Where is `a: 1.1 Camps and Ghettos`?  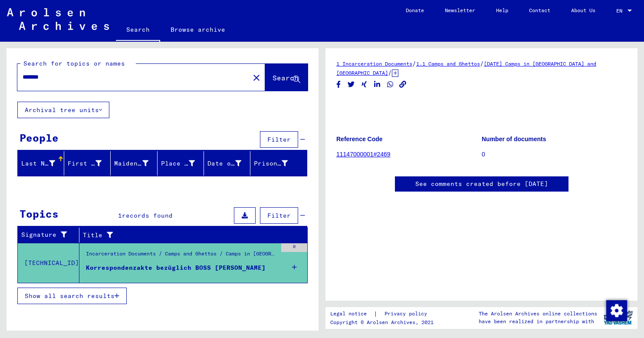 a: 1.1 Camps and Ghettos is located at coordinates (448, 63).